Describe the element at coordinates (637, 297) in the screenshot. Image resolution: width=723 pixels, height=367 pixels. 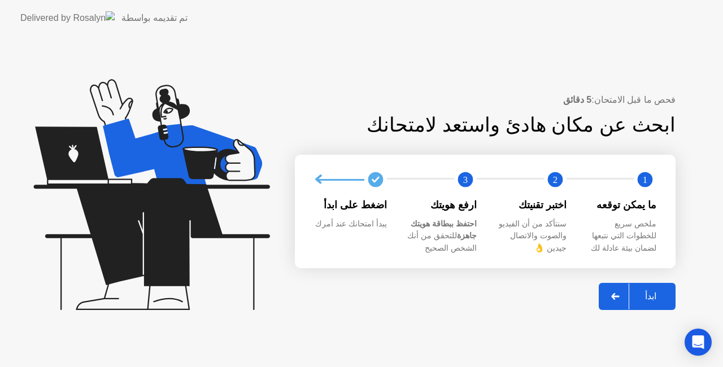
I see `button: ابدأ` at that location.